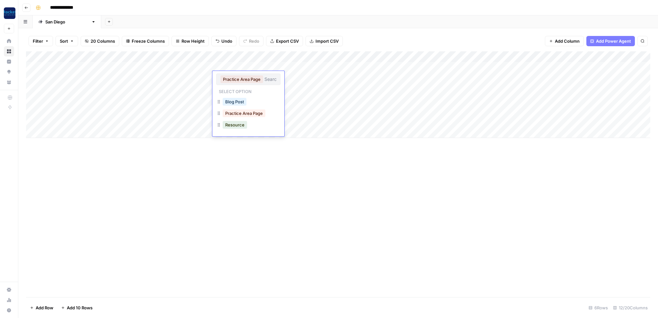 The height and width of the screenshot is (318, 658). Describe the element at coordinates (148, 41) in the screenshot. I see `span: Freeze Columns` at that location.